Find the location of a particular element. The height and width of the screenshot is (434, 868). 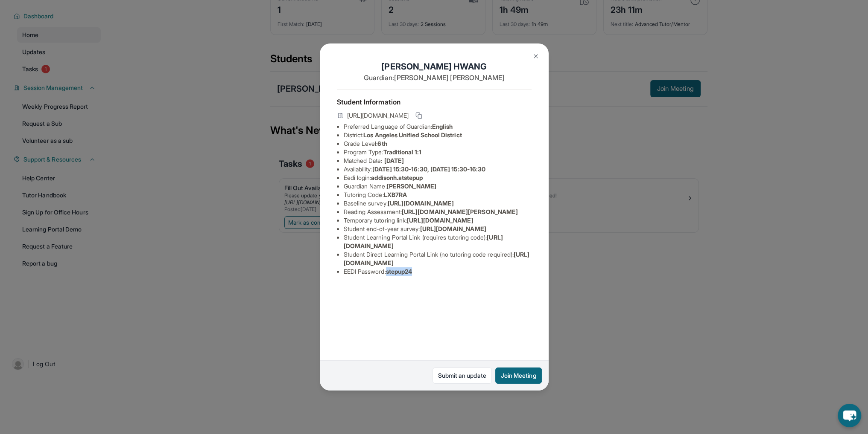

button: chat-button is located at coordinates (850, 416).